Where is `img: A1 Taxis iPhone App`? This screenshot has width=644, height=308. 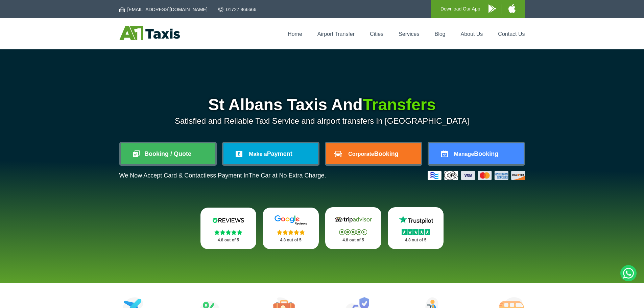 img: A1 Taxis iPhone App is located at coordinates (512, 8).